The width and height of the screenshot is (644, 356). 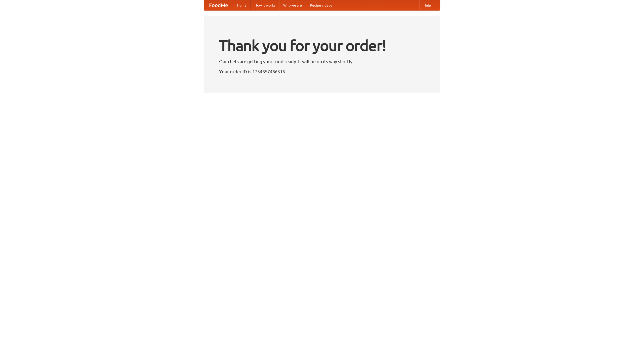 I want to click on p: Our chefs are getting your food ready. It will be on its way shortly., so click(x=322, y=61).